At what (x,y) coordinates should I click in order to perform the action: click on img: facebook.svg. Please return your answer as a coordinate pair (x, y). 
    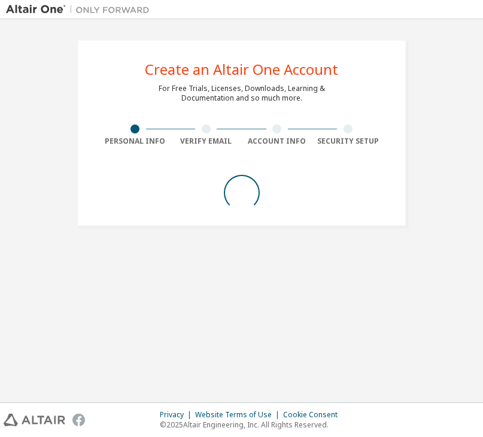
    Looking at the image, I should click on (78, 420).